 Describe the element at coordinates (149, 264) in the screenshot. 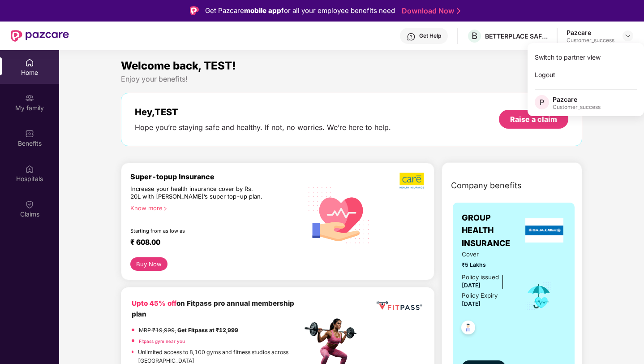

I see `button: Buy Now` at that location.